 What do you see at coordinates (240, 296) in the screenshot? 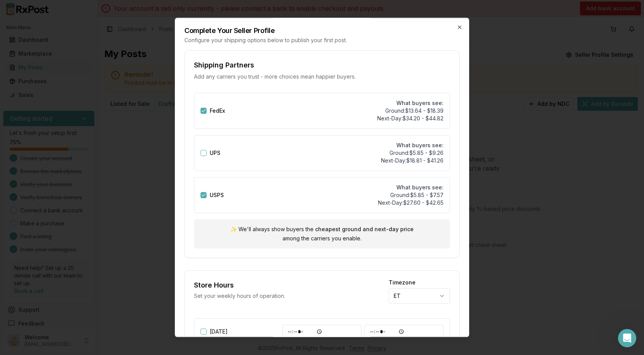
I see `div: Set your weekly hours of operation.` at bounding box center [240, 296].